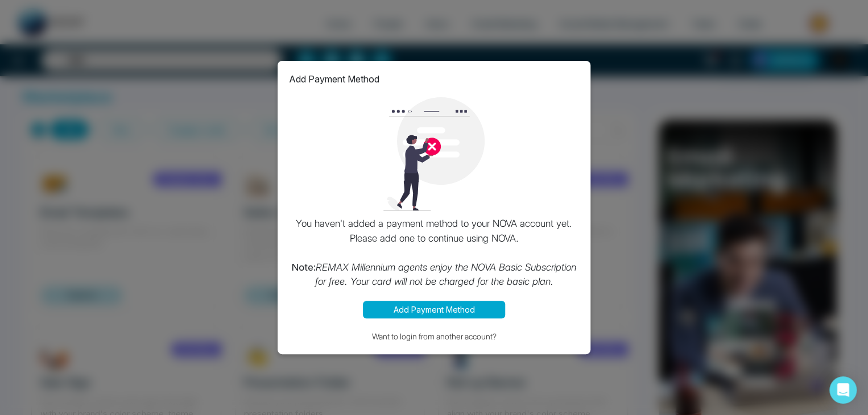 The width and height of the screenshot is (868, 415). What do you see at coordinates (434, 336) in the screenshot?
I see `button: Want to login from another account?` at bounding box center [434, 336].